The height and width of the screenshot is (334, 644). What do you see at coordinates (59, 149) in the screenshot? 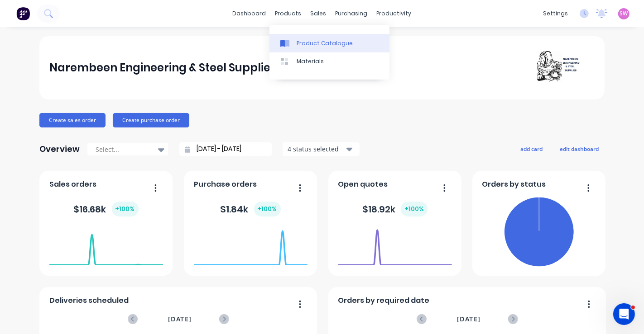
I see `div: Overview` at bounding box center [59, 149].